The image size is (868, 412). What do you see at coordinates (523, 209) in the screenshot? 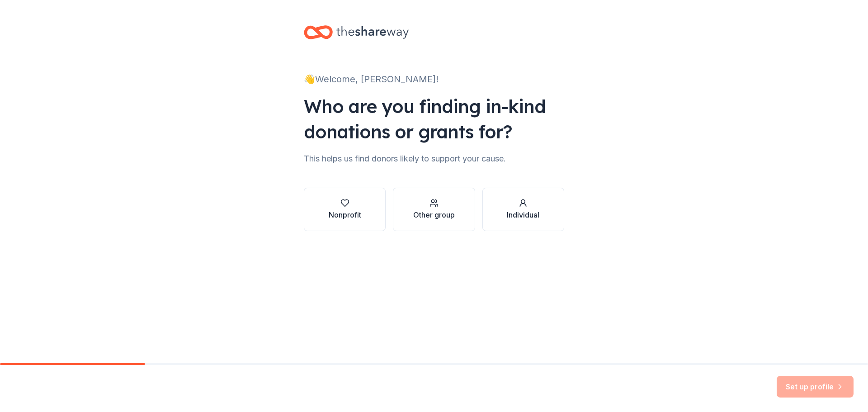
I see `button: Individual` at bounding box center [523, 209].